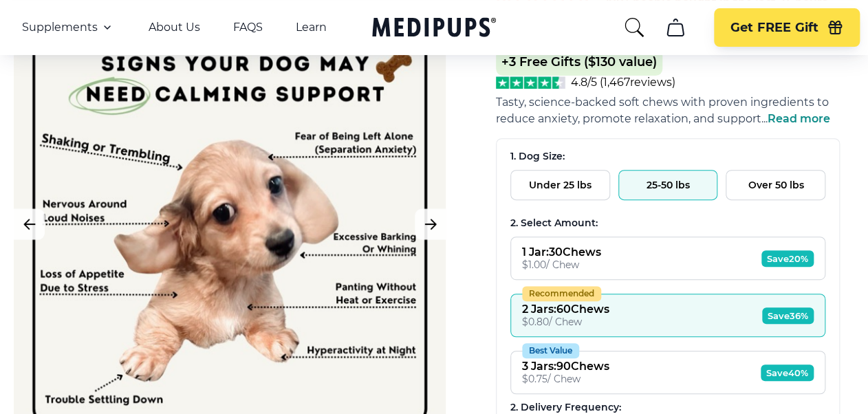 This screenshot has width=868, height=414. Describe the element at coordinates (69, 28) in the screenshot. I see `button: Supplements` at that location.